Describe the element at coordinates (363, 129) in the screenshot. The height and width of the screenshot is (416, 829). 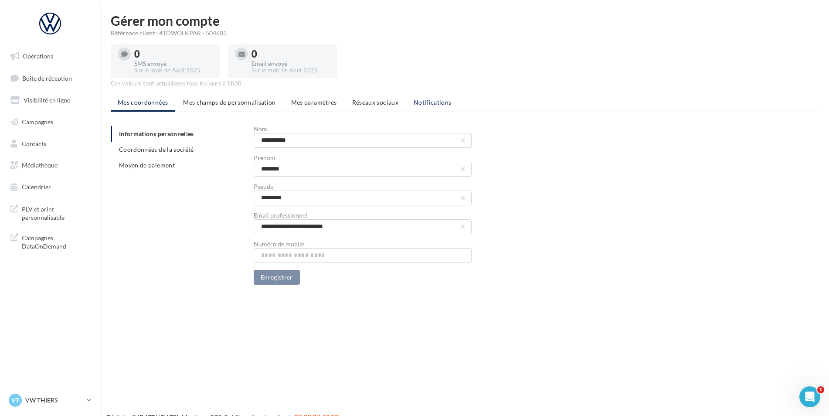
I see `div: Nom` at that location.